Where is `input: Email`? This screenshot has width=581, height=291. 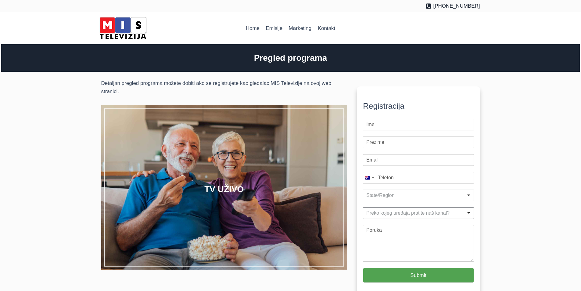
input: Email is located at coordinates (418, 160).